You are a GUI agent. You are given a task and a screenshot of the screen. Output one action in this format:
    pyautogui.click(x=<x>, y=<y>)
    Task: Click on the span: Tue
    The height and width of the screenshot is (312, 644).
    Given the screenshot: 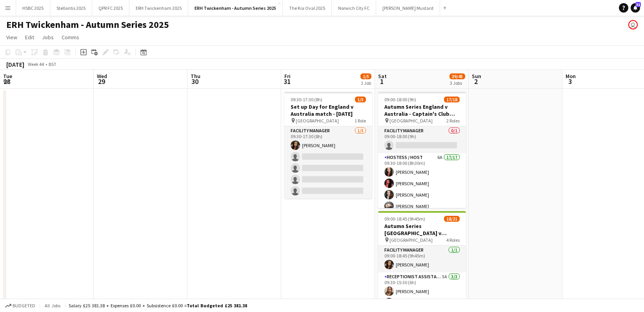 What is the action you would take?
    pyautogui.click(x=7, y=76)
    